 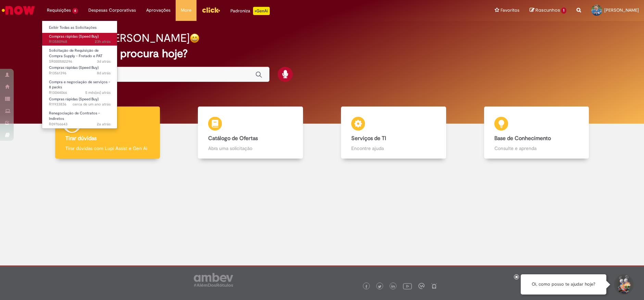 What do you see at coordinates (393, 148) in the screenshot?
I see `p: Encontre ajuda` at bounding box center [393, 148].